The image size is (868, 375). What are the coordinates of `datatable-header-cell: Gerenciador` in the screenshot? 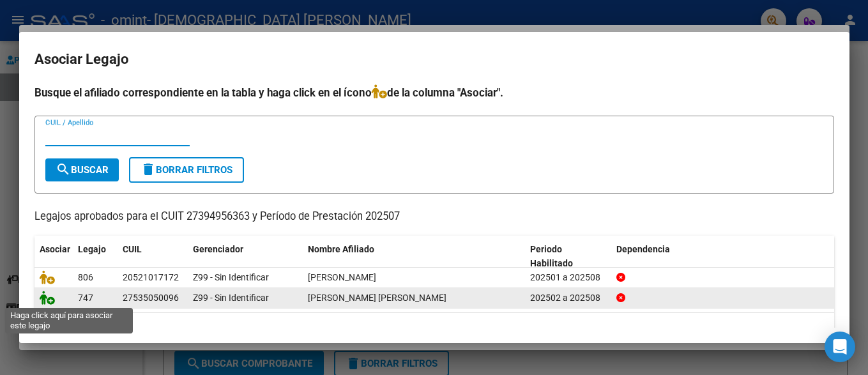 It's located at (245, 257).